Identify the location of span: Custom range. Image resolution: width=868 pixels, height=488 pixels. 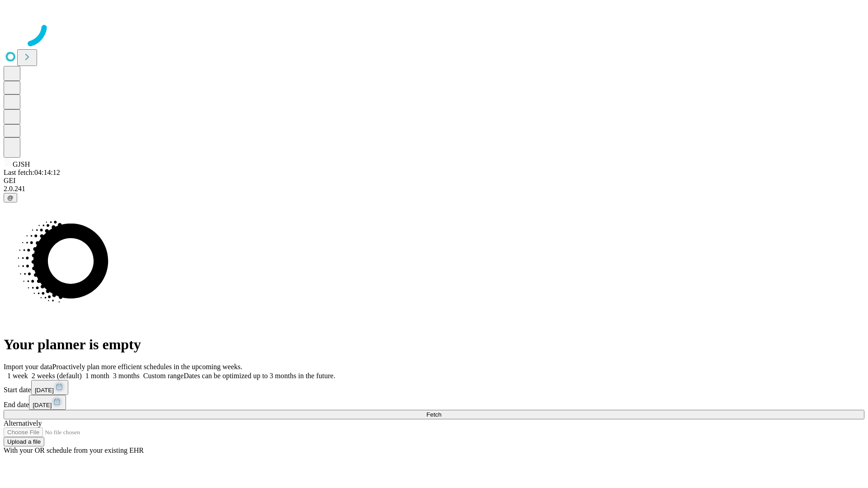
(163, 376).